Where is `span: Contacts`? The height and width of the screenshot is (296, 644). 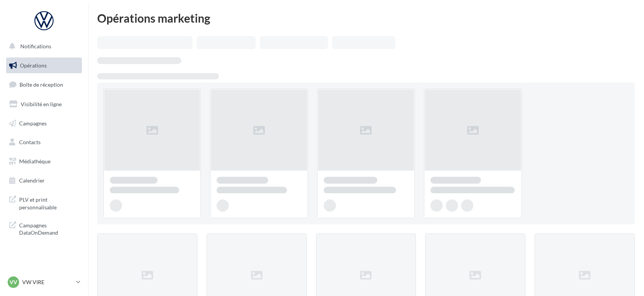 span: Contacts is located at coordinates (30, 142).